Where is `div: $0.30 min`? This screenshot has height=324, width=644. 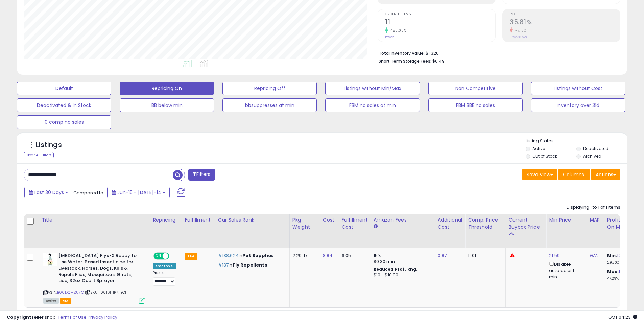
div: $0.30 min is located at coordinates (402, 262).